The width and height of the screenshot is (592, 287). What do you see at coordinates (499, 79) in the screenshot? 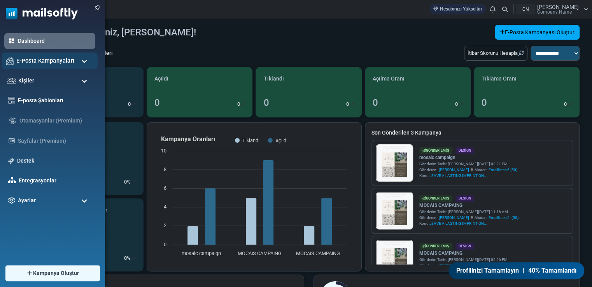
I see `span: Tıklama Oranı` at bounding box center [499, 79].